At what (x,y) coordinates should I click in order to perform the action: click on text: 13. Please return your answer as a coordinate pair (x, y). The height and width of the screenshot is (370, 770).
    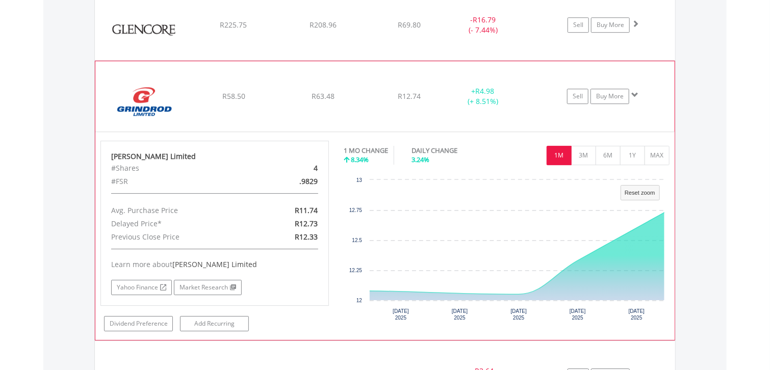
    Looking at the image, I should click on (359, 180).